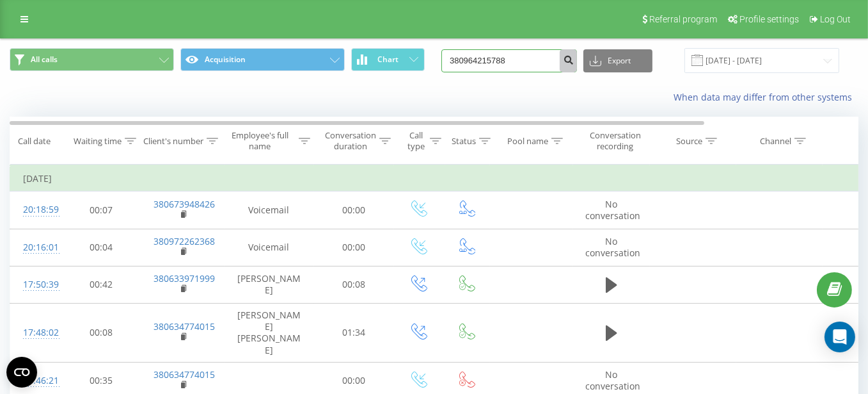  Describe the element at coordinates (354, 332) in the screenshot. I see `td: 01:34` at that location.